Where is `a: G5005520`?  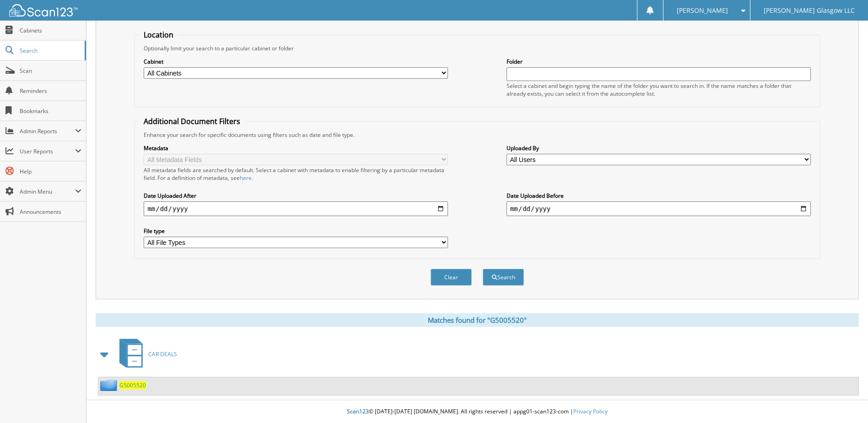
a: G5005520 is located at coordinates (133, 385).